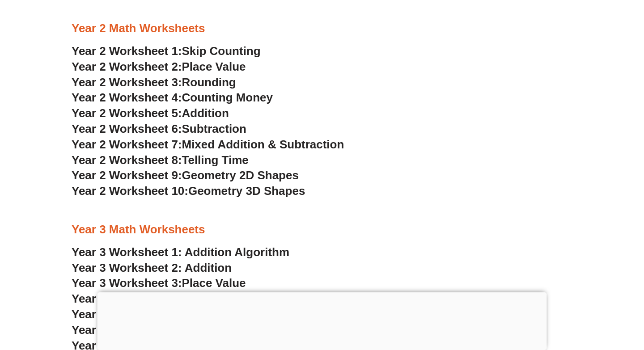 The height and width of the screenshot is (350, 644). What do you see at coordinates (126, 283) in the screenshot?
I see `span: Year 3 Worksheet 3:` at bounding box center [126, 283].